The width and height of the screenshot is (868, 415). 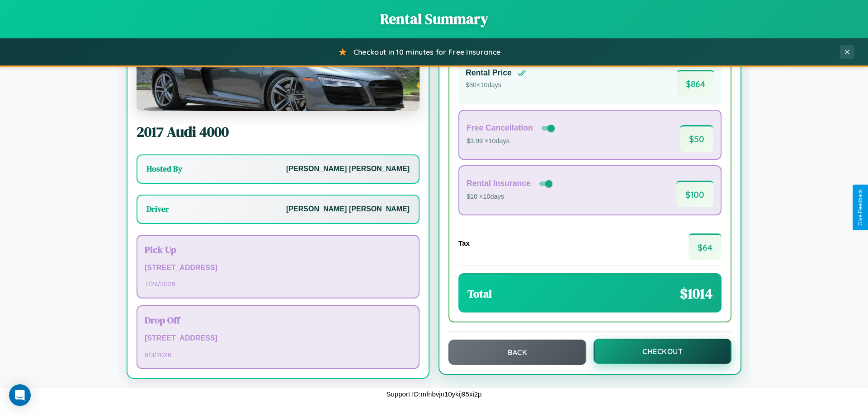 I want to click on span: Checkout in 10 minutes for Free Insurance, so click(x=427, y=52).